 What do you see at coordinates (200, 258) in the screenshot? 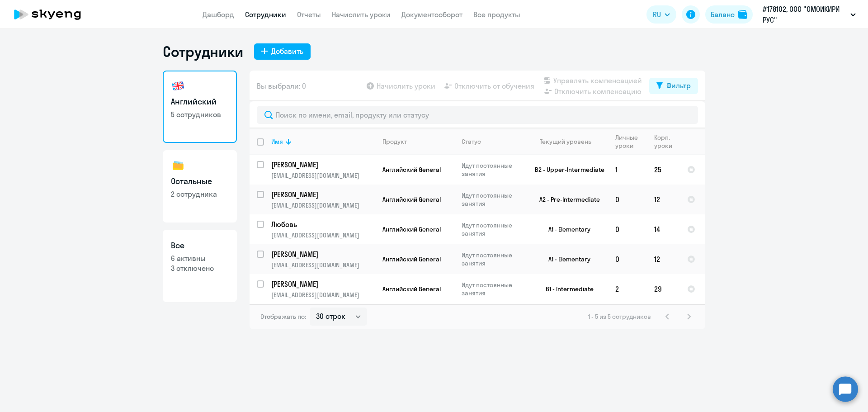
I see `p: 6 активны` at bounding box center [200, 258].